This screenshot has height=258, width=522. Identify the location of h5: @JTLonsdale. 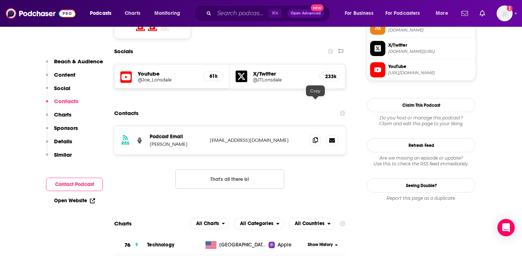
(283, 80).